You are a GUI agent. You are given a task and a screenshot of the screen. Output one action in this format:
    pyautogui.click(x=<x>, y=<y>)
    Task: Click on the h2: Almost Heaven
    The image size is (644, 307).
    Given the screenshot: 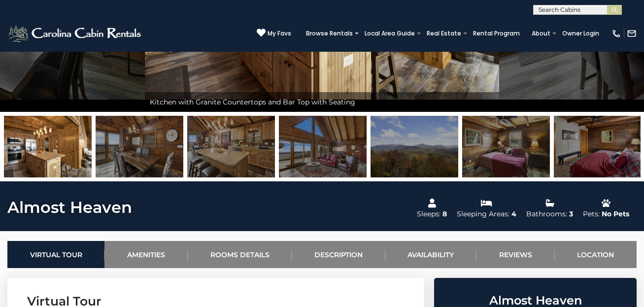 What is the action you would take?
    pyautogui.click(x=535, y=300)
    